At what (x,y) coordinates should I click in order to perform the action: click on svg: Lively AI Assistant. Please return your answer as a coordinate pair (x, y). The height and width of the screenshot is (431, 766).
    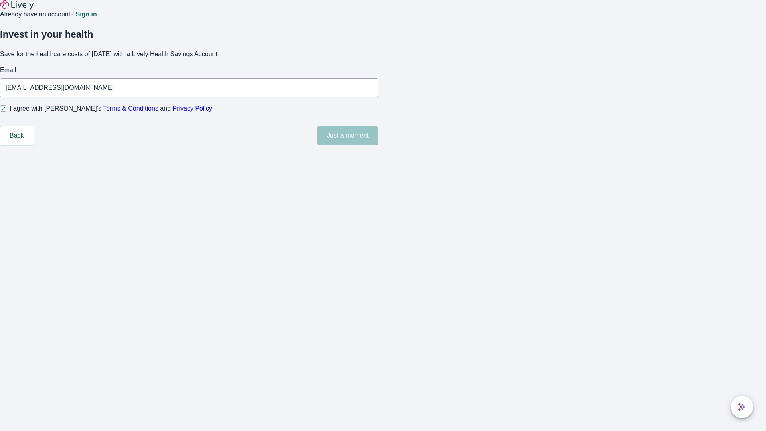
    Looking at the image, I should click on (742, 407).